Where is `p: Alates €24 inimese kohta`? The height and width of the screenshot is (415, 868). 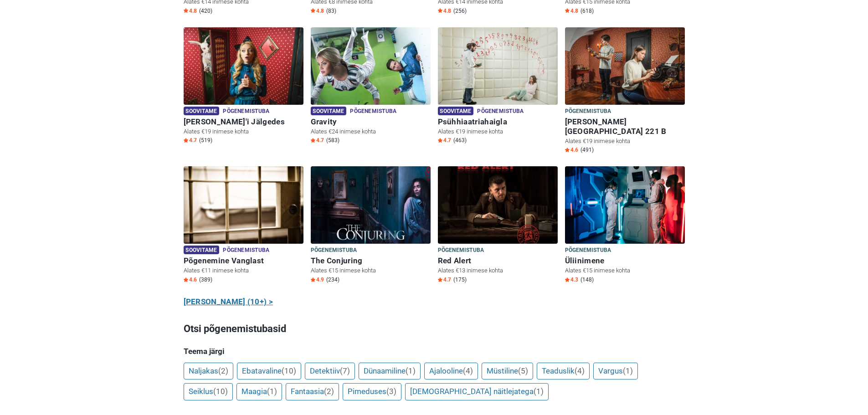 p: Alates €24 inimese kohta is located at coordinates (370, 132).